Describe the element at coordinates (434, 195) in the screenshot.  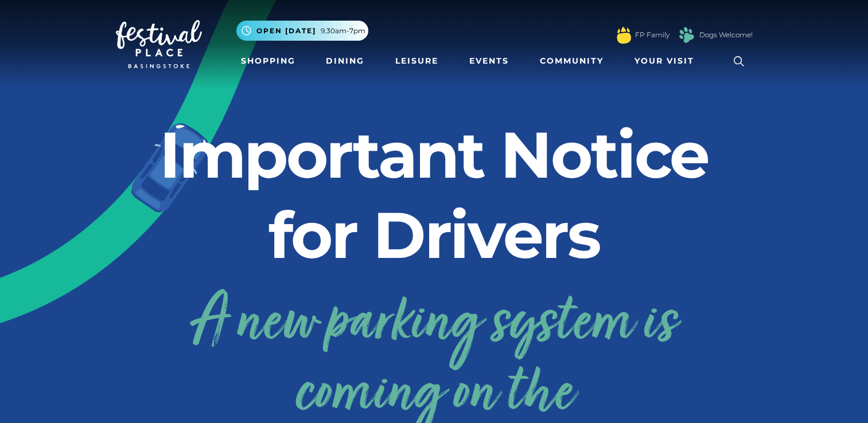
I see `h2: Important Notice for Drivers` at that location.